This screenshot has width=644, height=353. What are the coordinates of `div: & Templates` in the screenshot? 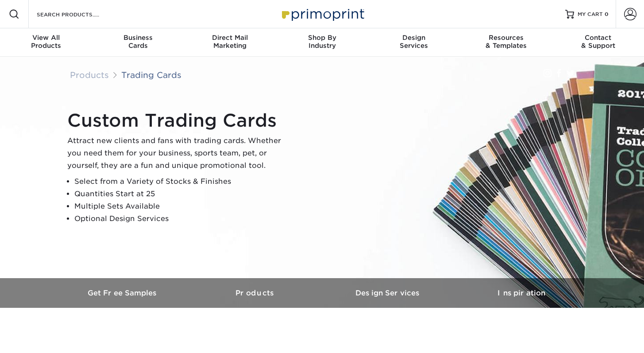 It's located at (506, 42).